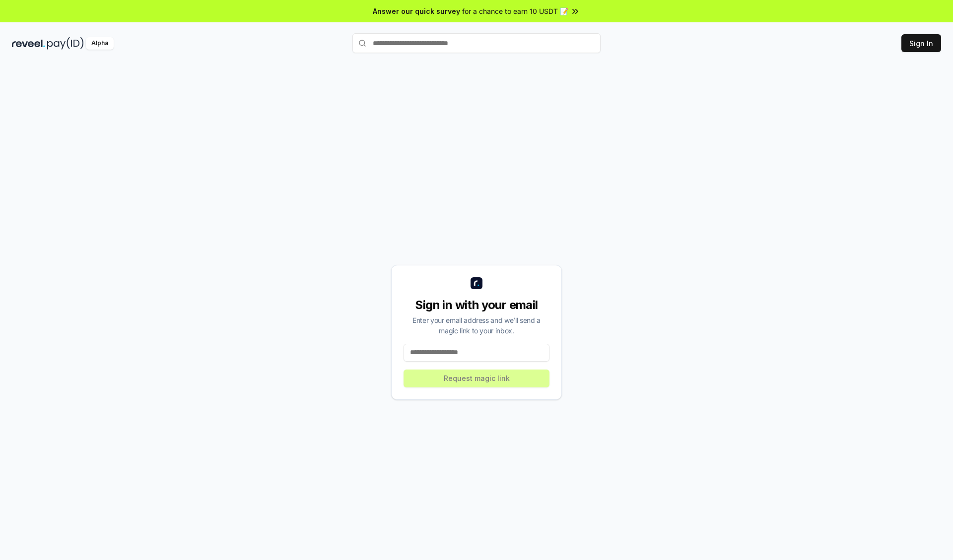 This screenshot has width=953, height=560. Describe the element at coordinates (28, 43) in the screenshot. I see `img: reveel_dark` at that location.